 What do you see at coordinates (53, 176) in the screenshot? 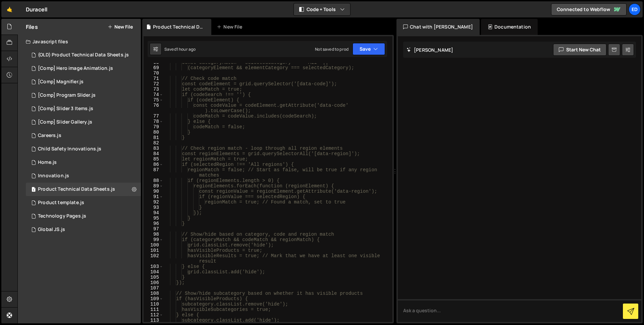
I see `div: Innovation.js` at bounding box center [53, 176].